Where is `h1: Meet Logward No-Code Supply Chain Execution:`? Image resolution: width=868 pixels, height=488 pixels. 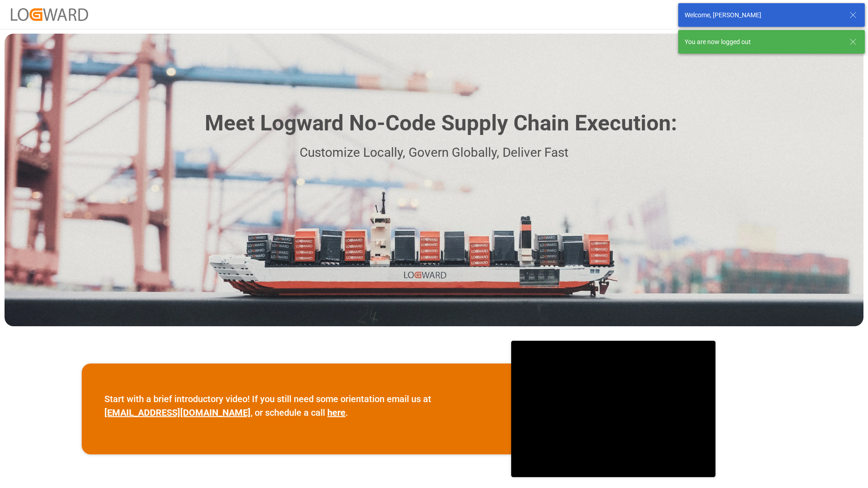
h1: Meet Logward No-Code Supply Chain Execution: is located at coordinates (441, 123).